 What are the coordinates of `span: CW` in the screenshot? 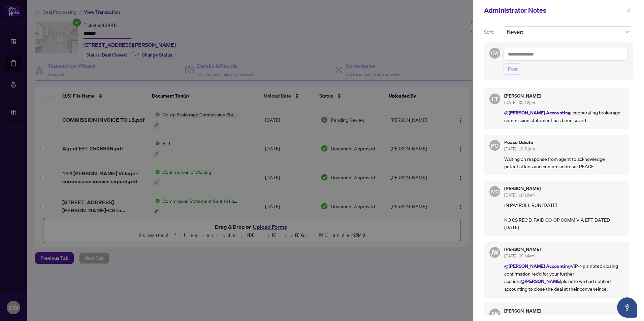 It's located at (495, 53).